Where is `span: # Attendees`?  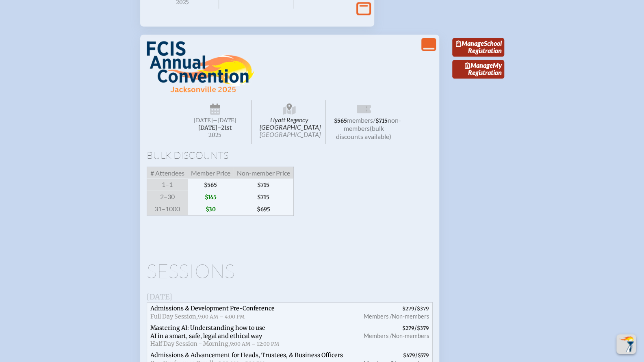
span: # Attendees is located at coordinates (167, 173).